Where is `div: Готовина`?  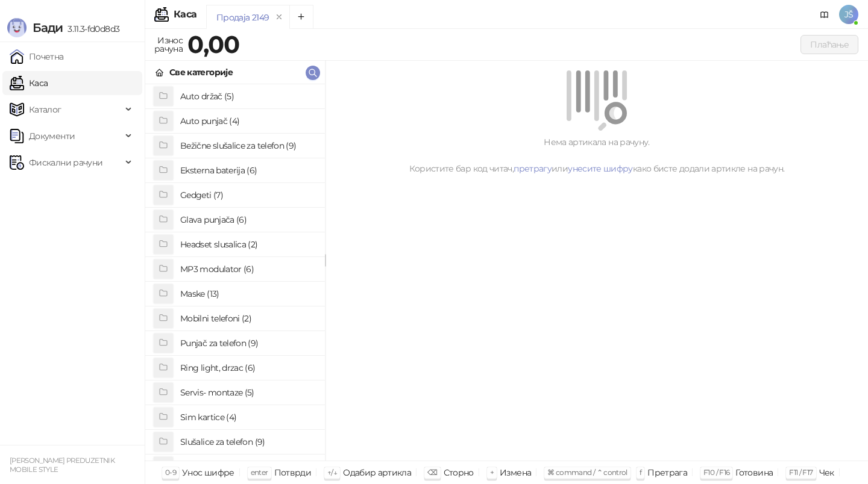 div: Готовина is located at coordinates (754, 472).